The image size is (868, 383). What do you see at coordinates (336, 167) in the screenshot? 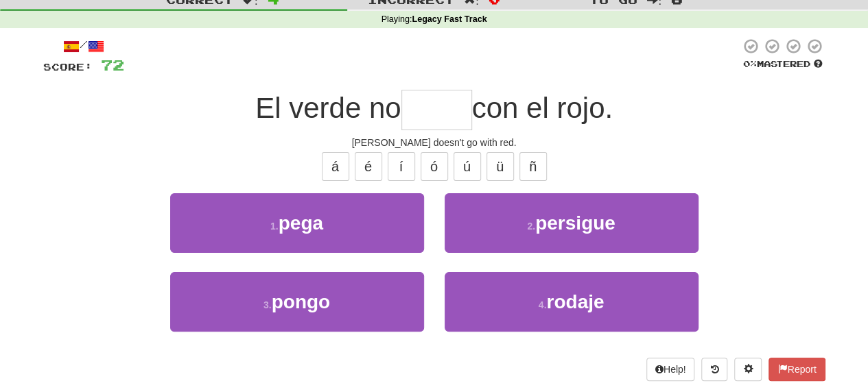
I see `button: á` at bounding box center [336, 167].